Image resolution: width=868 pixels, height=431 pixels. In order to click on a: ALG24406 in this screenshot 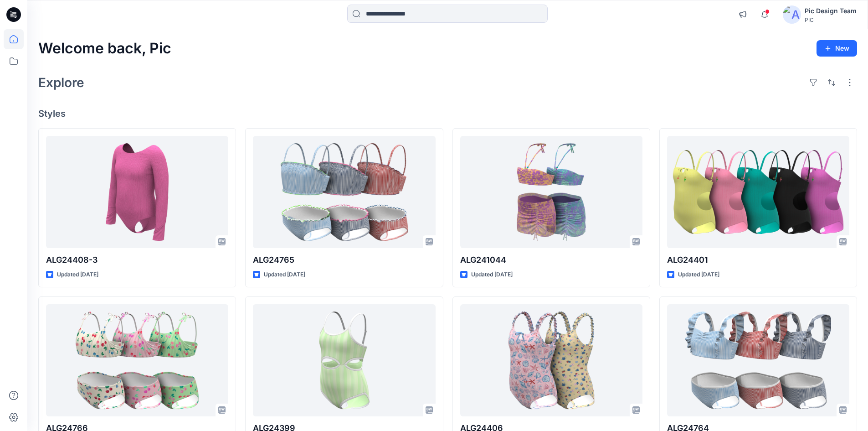, I will do `click(551, 360)`.